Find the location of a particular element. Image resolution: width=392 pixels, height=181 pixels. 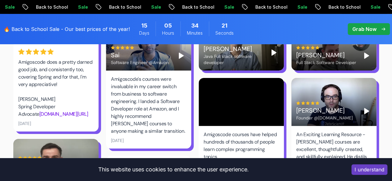

span: 5 Hours is located at coordinates (168, 26).